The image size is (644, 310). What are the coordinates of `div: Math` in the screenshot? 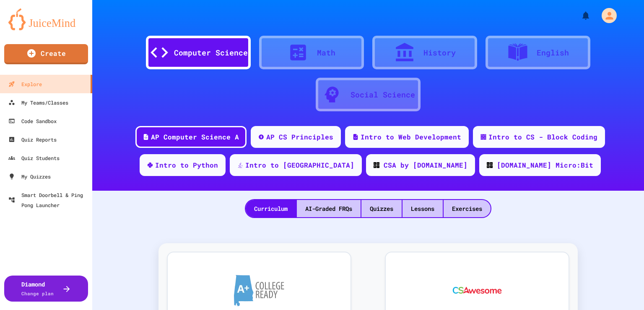 It's located at (326, 52).